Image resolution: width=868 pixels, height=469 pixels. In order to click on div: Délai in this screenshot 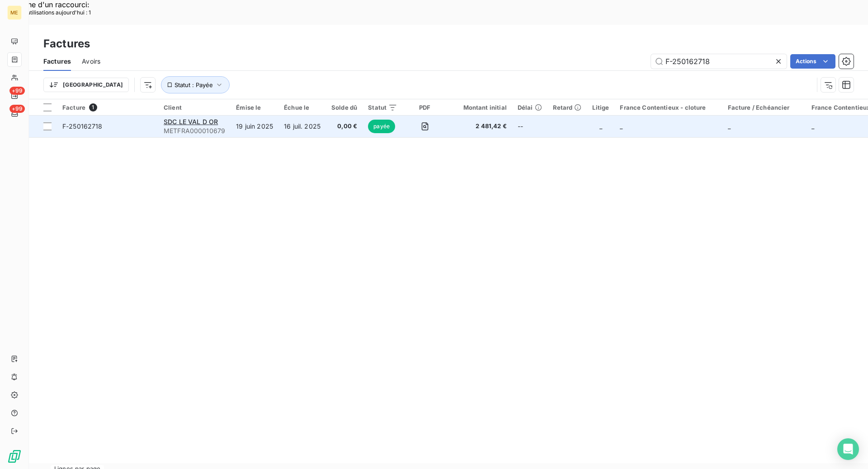, I will do `click(530, 108)`.